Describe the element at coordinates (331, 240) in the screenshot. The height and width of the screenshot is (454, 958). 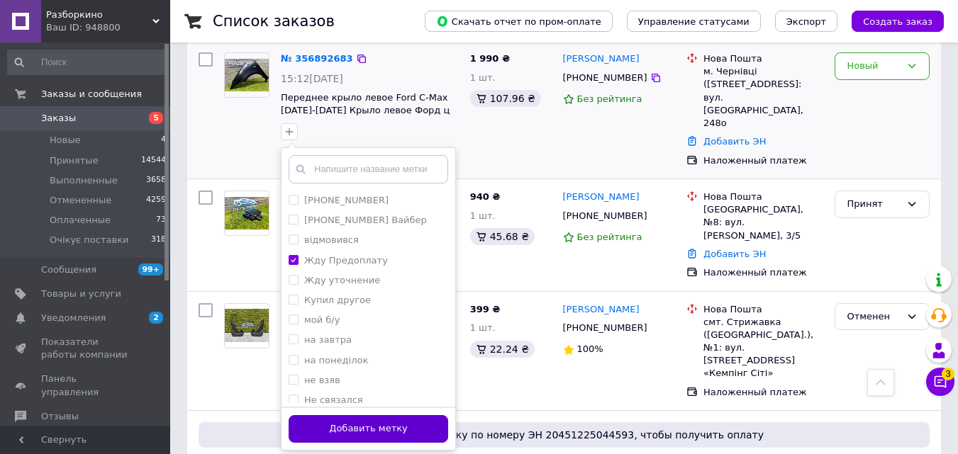
I see `label: відмовився` at that location.